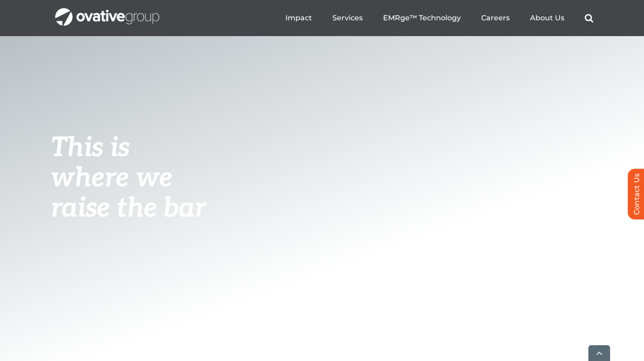  I want to click on a: About Us, so click(547, 18).